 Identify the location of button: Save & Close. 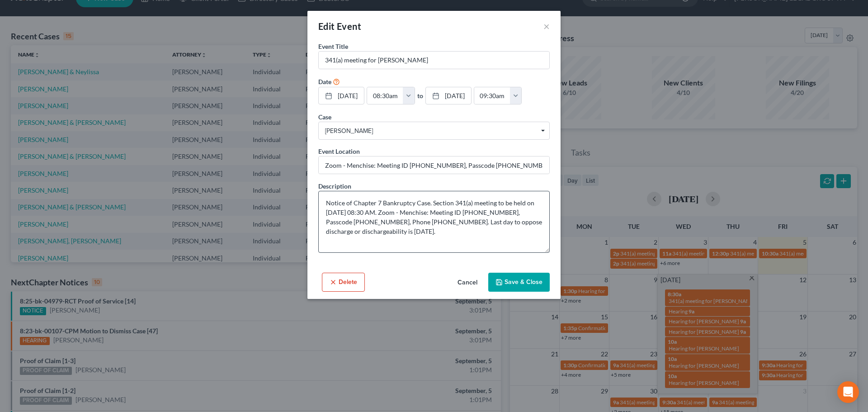
(519, 282).